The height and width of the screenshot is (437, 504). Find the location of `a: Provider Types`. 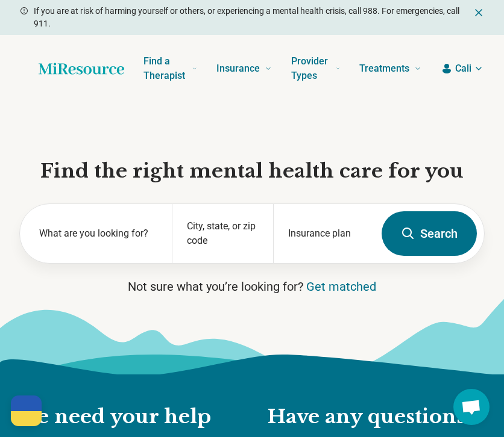

a: Provider Types is located at coordinates (315, 68).